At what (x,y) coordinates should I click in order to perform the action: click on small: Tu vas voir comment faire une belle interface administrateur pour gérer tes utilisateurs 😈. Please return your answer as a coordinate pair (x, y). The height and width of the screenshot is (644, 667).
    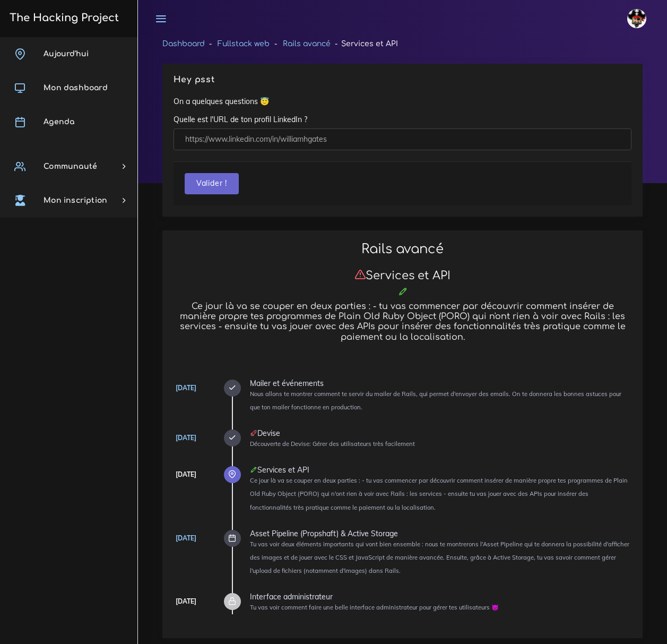
    Looking at the image, I should click on (374, 608).